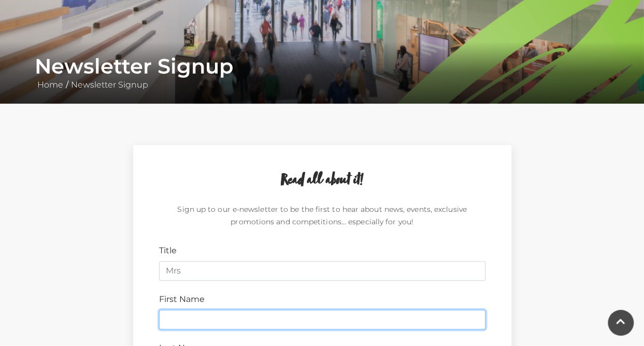  What do you see at coordinates (182, 300) in the screenshot?
I see `label: First Name` at bounding box center [182, 300].